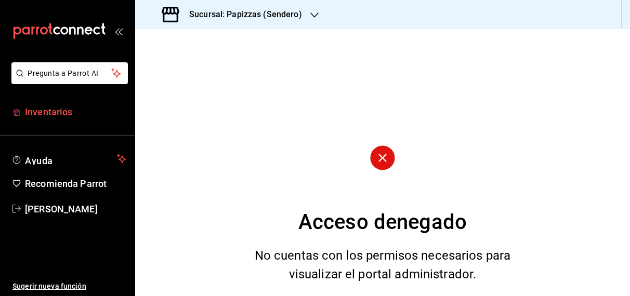 The height and width of the screenshot is (296, 630). Describe the element at coordinates (70, 73) in the screenshot. I see `span: Pregunta a Parrot AI` at that location.